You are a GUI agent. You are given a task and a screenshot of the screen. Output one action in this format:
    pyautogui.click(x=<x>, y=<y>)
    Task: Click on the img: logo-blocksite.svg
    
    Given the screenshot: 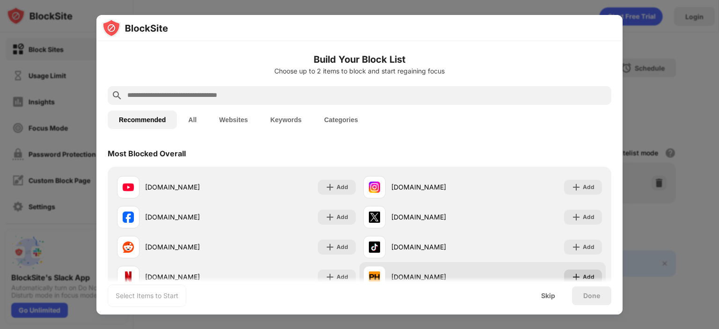 What is the action you would take?
    pyautogui.click(x=135, y=28)
    